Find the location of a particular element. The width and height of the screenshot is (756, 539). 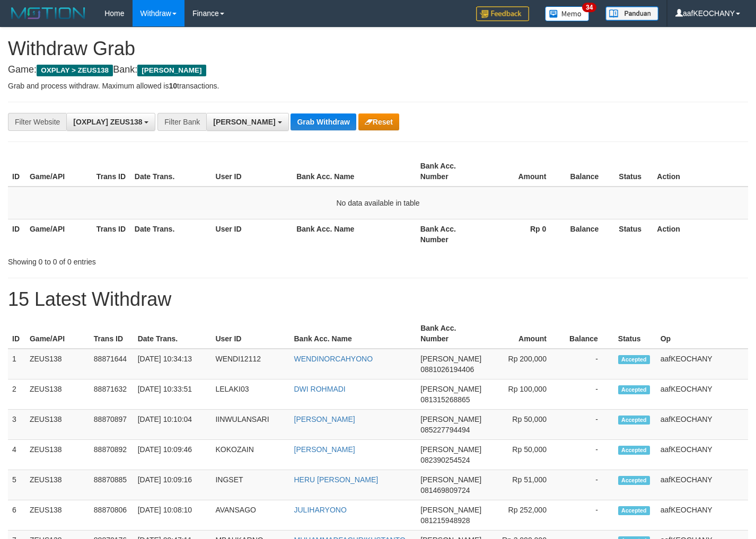

td: 88871644 is located at coordinates (112, 364).